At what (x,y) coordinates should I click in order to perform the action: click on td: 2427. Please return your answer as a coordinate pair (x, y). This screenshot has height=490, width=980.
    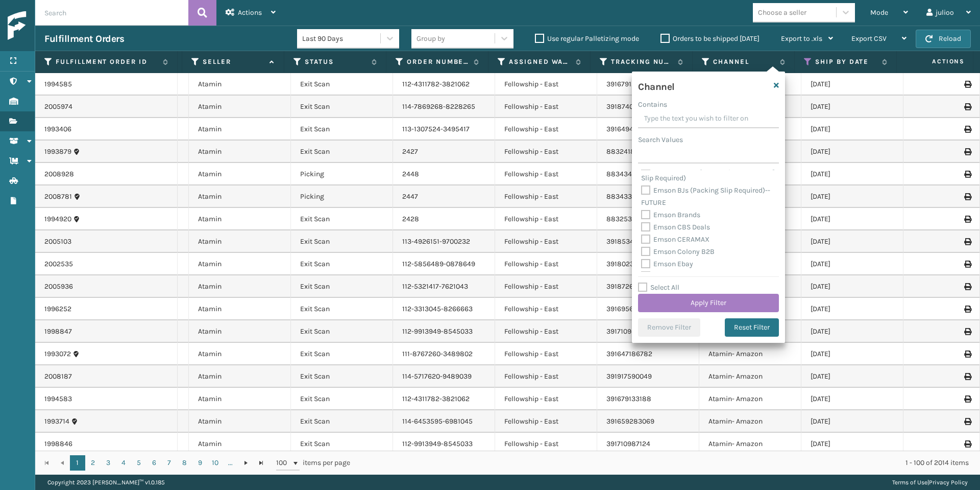
    Looking at the image, I should click on (444, 152).